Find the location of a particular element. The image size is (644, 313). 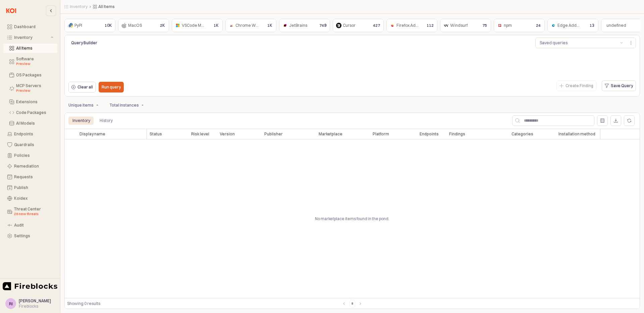

button: Endpoints is located at coordinates (30, 134).